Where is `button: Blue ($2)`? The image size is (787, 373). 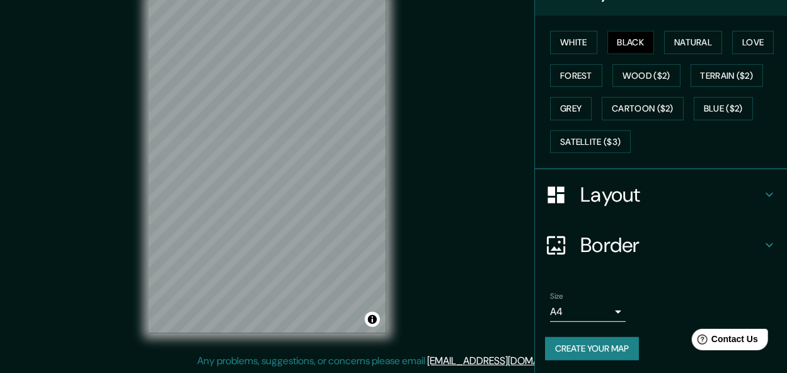
button: Blue ($2) is located at coordinates (723, 108).